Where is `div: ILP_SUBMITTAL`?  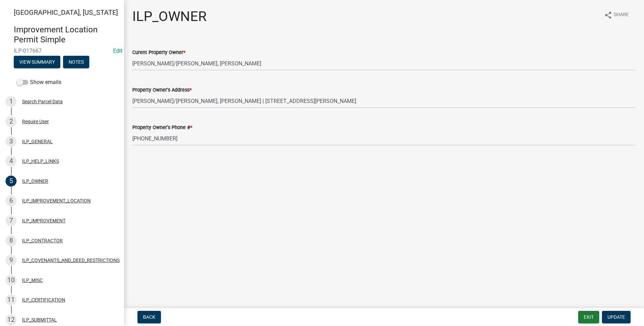 div: ILP_SUBMITTAL is located at coordinates (39, 320).